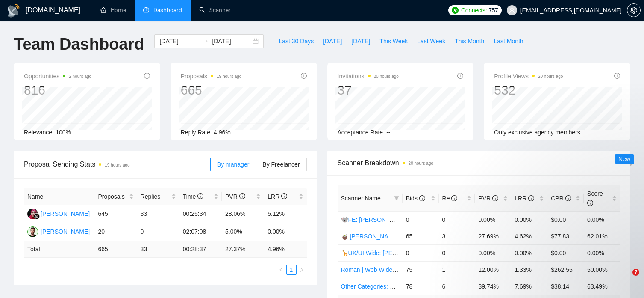 This screenshot has height=298, width=644. Describe the element at coordinates (508, 41) in the screenshot. I see `span: Last Month` at that location.